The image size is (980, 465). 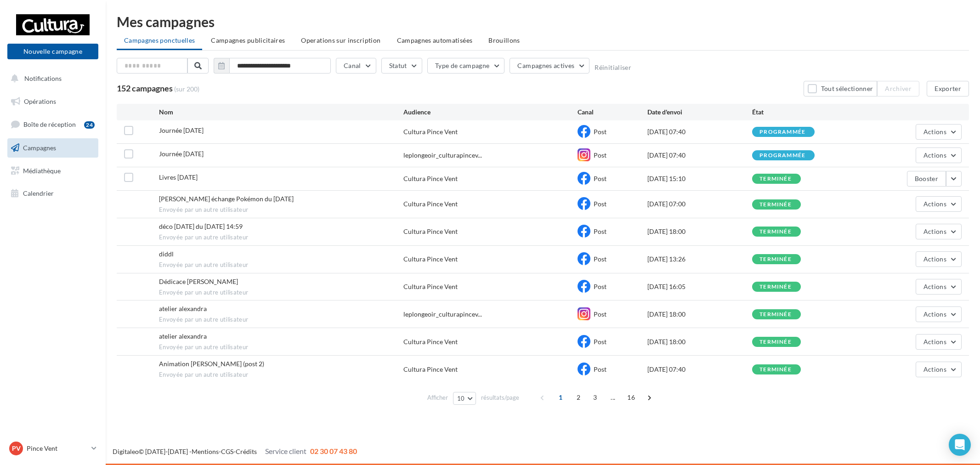 I want to click on a: CGS, so click(x=227, y=451).